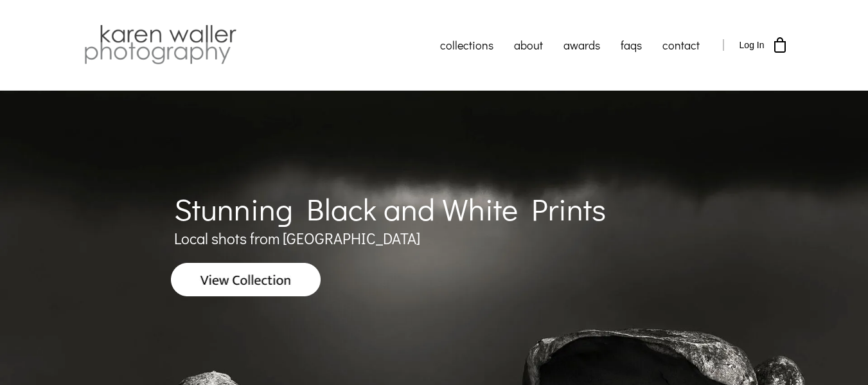 Image resolution: width=868 pixels, height=385 pixels. I want to click on a: collections, so click(466, 45).